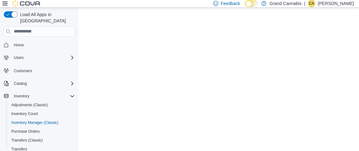 The width and height of the screenshot is (359, 151). What do you see at coordinates (39, 70) in the screenshot?
I see `button: Customers` at bounding box center [39, 70].